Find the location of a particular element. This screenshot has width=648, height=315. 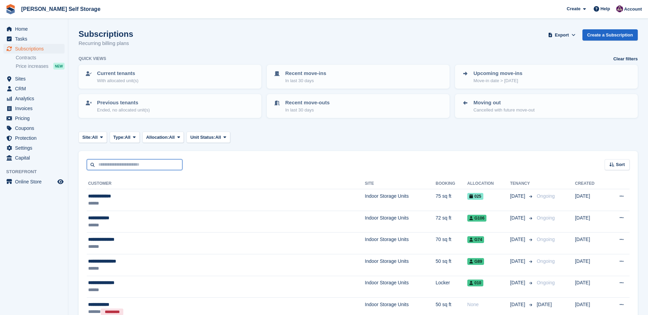

a: Preview store is located at coordinates (60, 182).